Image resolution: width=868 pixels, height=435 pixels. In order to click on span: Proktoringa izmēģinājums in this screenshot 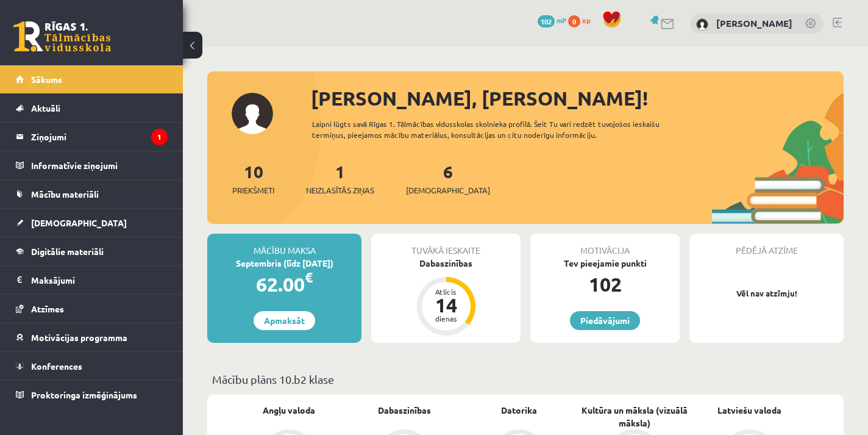, I will do `click(84, 395)`.